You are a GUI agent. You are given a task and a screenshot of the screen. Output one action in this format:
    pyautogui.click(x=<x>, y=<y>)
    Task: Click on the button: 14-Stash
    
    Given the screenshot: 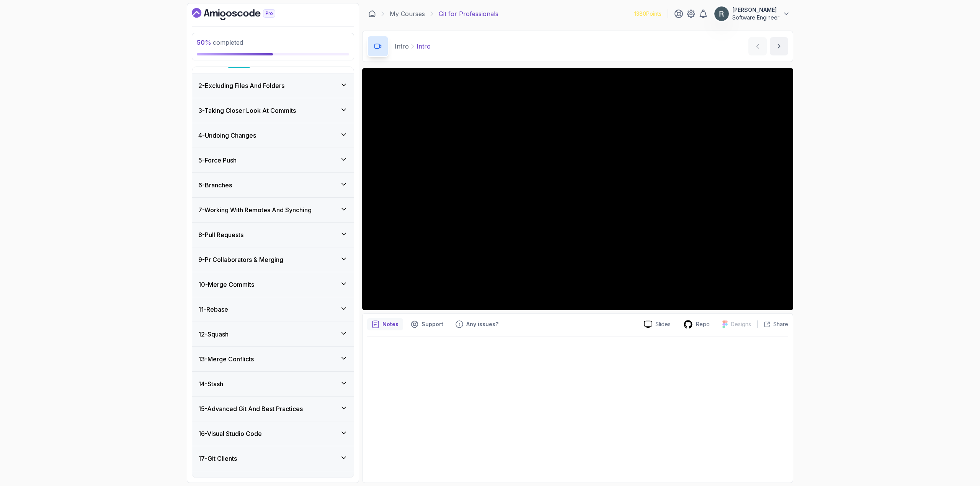 What is the action you would take?
    pyautogui.click(x=273, y=384)
    